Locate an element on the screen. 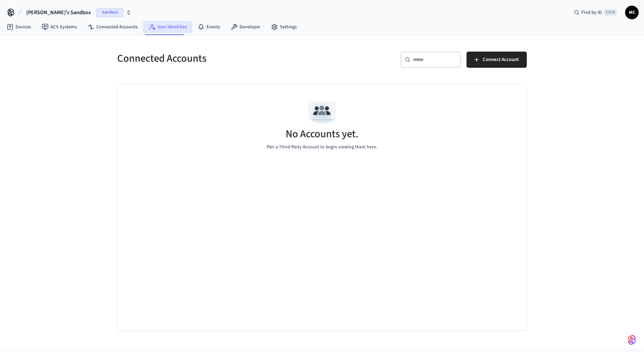  a: Developer is located at coordinates (245, 27).